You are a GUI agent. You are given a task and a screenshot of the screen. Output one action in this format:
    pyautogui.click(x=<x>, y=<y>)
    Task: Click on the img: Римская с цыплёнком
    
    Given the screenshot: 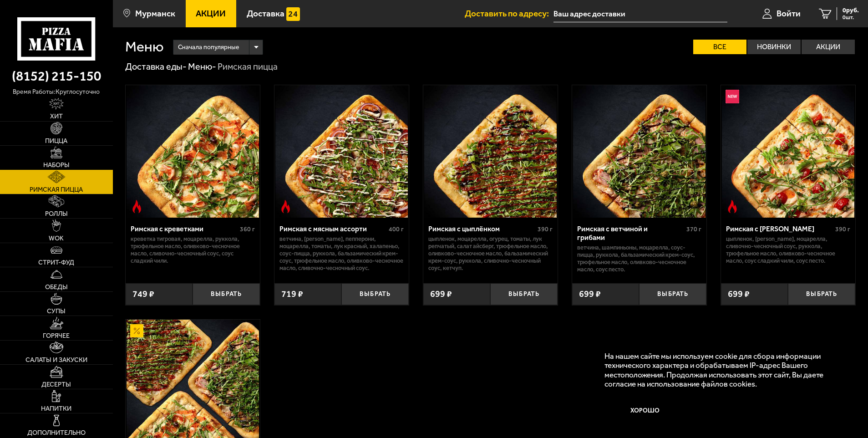 What is the action you would take?
    pyautogui.click(x=490, y=151)
    